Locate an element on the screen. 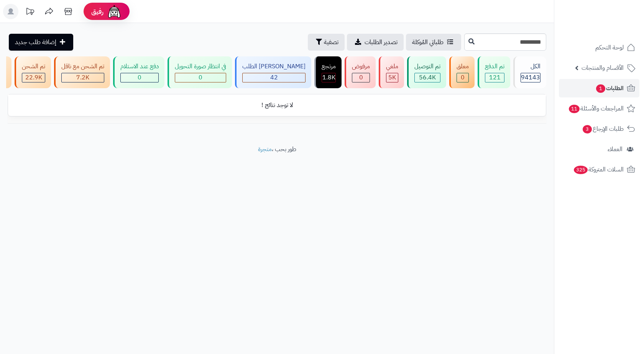  div: ملغي is located at coordinates (392, 66).